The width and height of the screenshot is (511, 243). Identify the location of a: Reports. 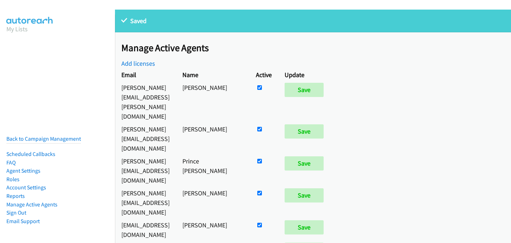
(16, 195).